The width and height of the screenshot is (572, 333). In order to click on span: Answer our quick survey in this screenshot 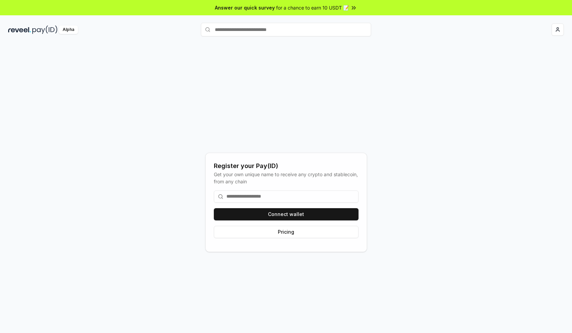, I will do `click(245, 7)`.